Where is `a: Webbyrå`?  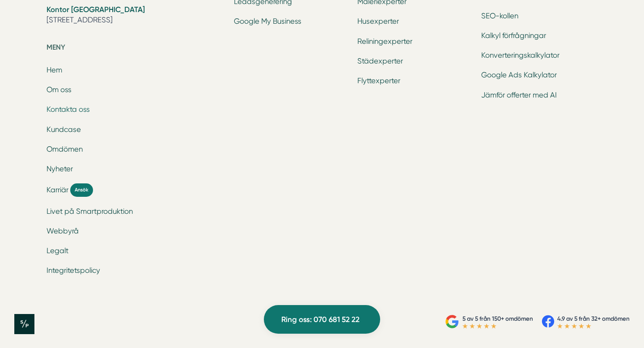 a: Webbyrå is located at coordinates (63, 231).